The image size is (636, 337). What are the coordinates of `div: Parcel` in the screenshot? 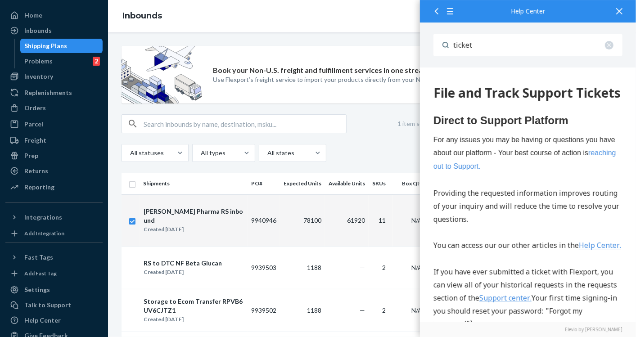 It's located at (34, 124).